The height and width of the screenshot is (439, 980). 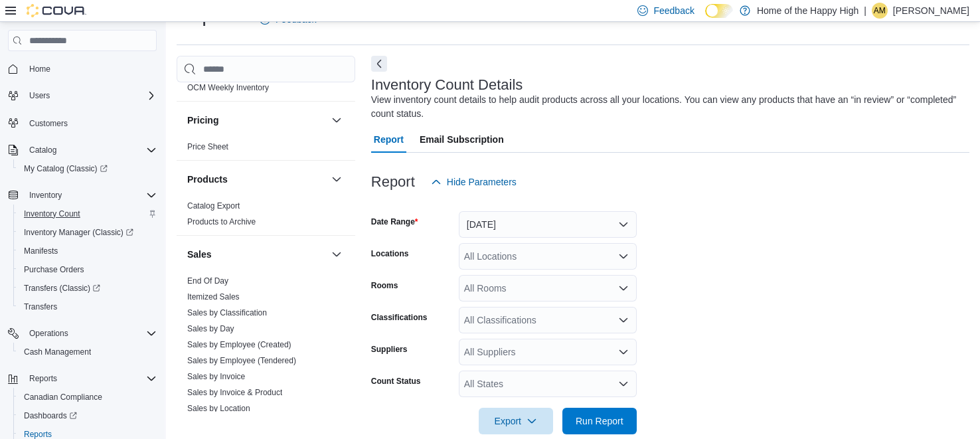 What do you see at coordinates (242, 361) in the screenshot?
I see `span: Sales by Employee (Tendered)` at bounding box center [242, 361].